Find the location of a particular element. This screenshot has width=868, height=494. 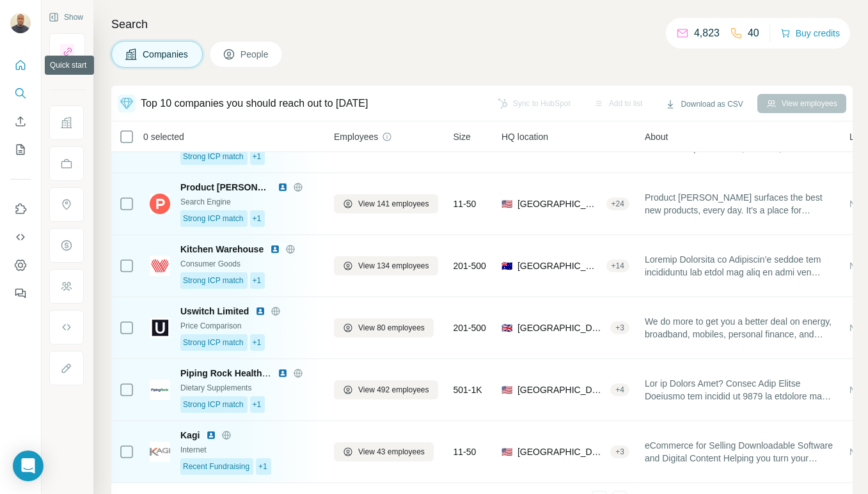

span: View 134 employees is located at coordinates (393, 266).